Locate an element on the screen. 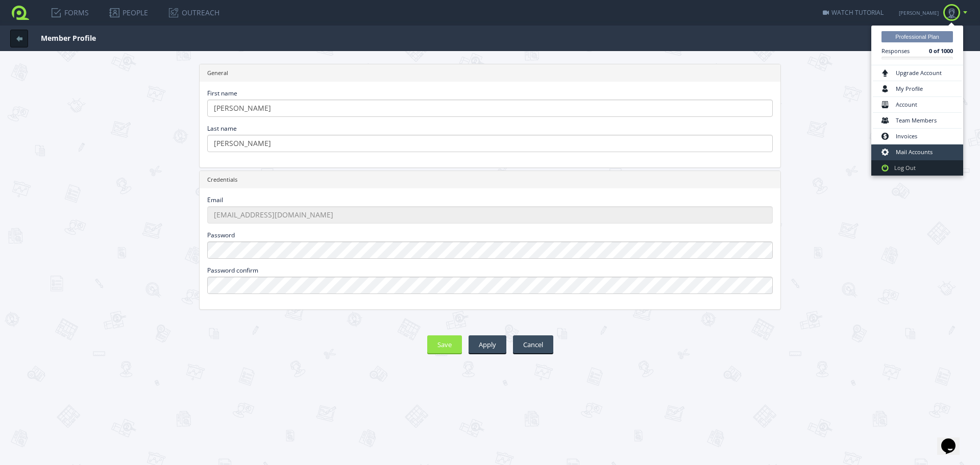 The width and height of the screenshot is (980, 465). label: Last name is located at coordinates (222, 128).